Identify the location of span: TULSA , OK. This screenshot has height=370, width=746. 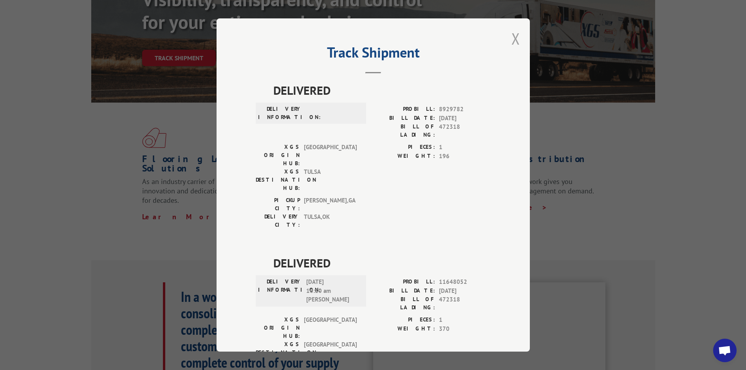
(330, 221).